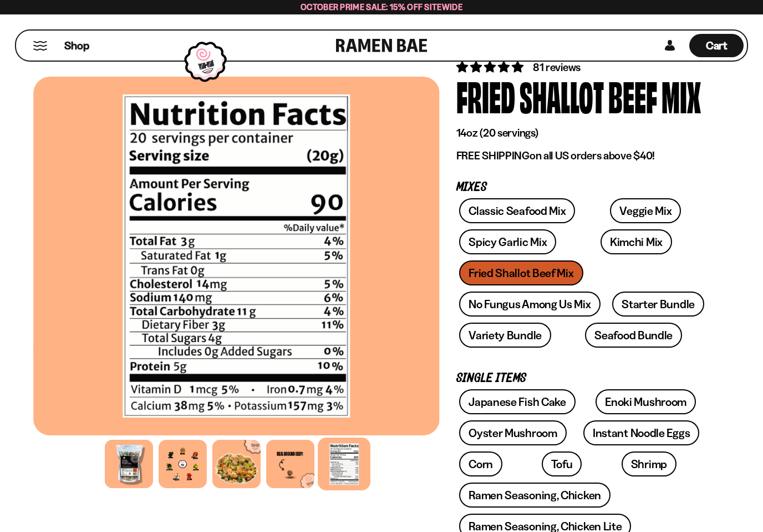 The image size is (763, 532). I want to click on div: Beef, so click(633, 95).